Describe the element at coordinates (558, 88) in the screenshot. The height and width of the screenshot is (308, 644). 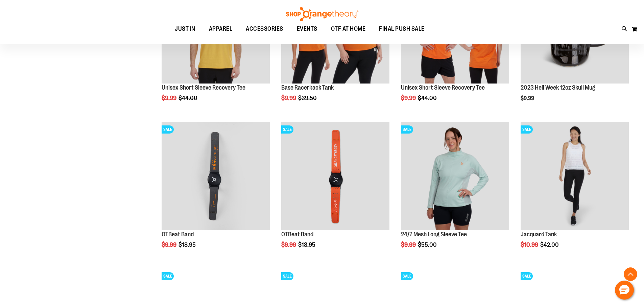
I see `a: 2023 Hell Week 12oz Skull Mug` at that location.